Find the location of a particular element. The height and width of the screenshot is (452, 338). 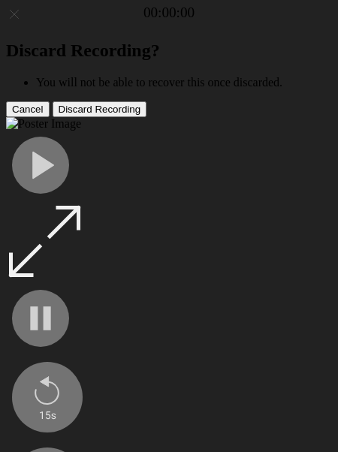

button: Cancel is located at coordinates (28, 109).